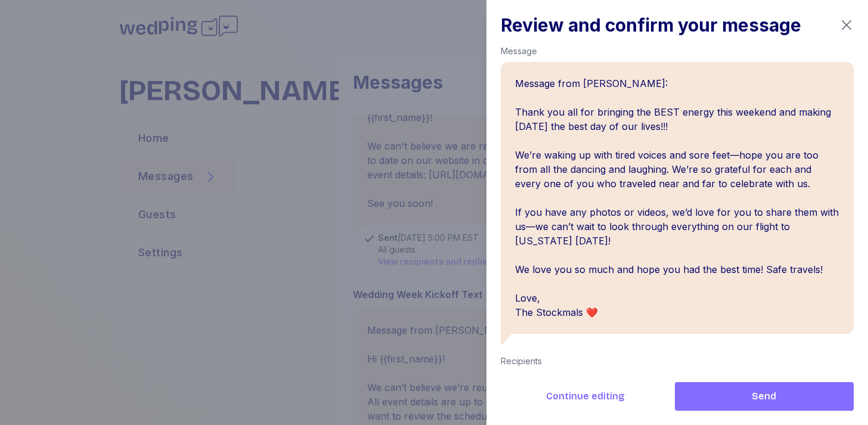 Image resolution: width=868 pixels, height=425 pixels. What do you see at coordinates (677, 52) in the screenshot?
I see `div: Message` at bounding box center [677, 52].